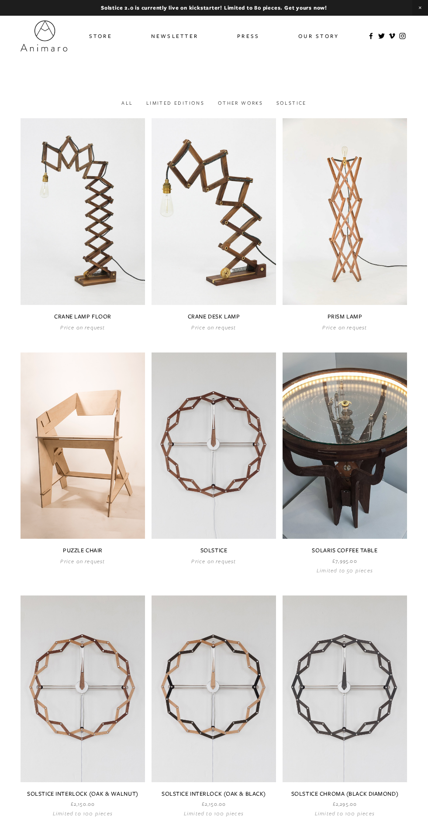 This screenshot has height=828, width=428. I want to click on a: Press, so click(248, 36).